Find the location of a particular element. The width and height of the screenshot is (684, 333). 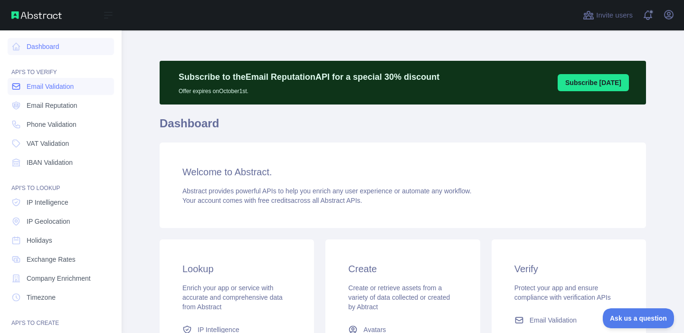

span: VAT Validation is located at coordinates (47, 143).